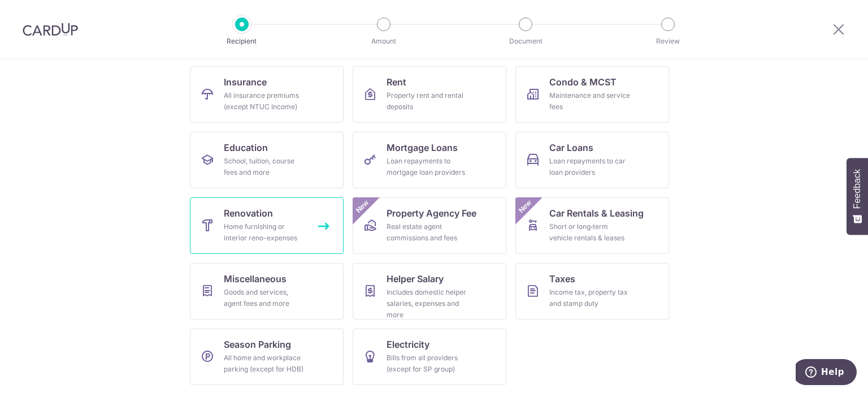 This screenshot has height=393, width=868. I want to click on span: Renovation, so click(248, 213).